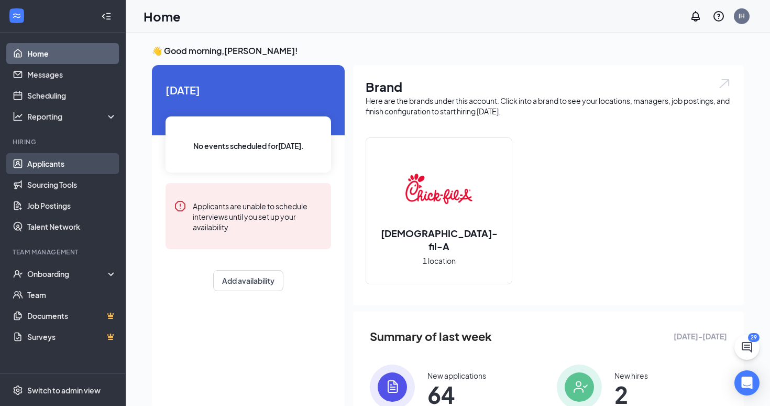  What do you see at coordinates (72, 95) in the screenshot?
I see `a: Scheduling` at bounding box center [72, 95].